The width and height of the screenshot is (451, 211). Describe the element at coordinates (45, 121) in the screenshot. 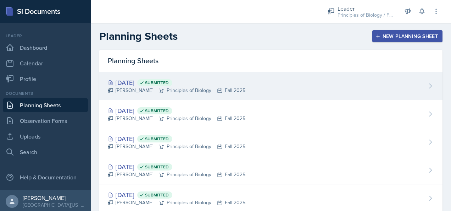

I see `a: Observation Forms` at that location.